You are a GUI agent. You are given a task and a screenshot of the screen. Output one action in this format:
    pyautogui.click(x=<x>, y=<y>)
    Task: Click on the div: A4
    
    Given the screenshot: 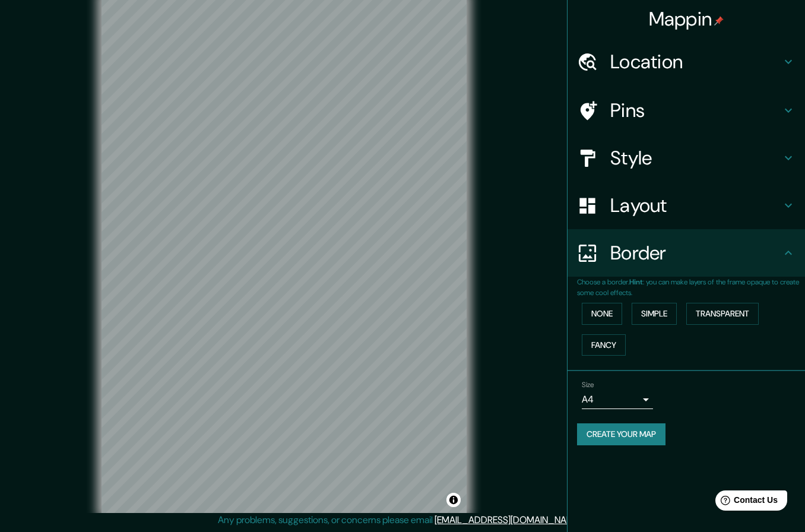 What is the action you would take?
    pyautogui.click(x=617, y=400)
    